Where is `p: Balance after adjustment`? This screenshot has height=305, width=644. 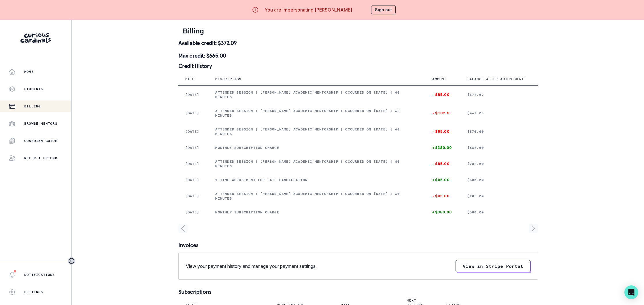
p: Balance after adjustment is located at coordinates (496, 79).